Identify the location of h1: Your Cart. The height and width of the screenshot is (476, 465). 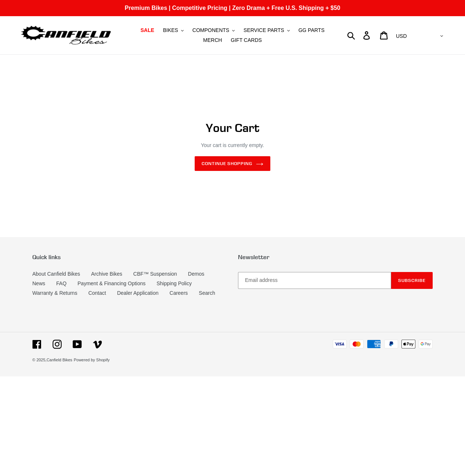
(233, 128).